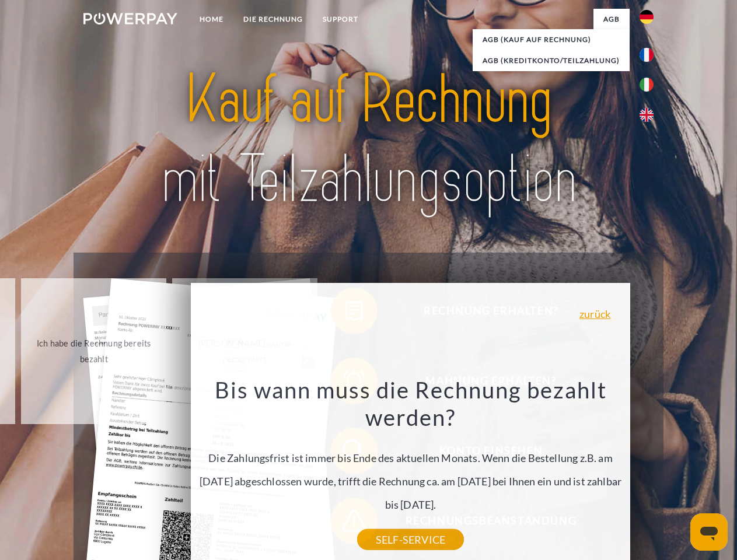 This screenshot has width=737, height=560. Describe the element at coordinates (646, 85) in the screenshot. I see `img: it` at that location.